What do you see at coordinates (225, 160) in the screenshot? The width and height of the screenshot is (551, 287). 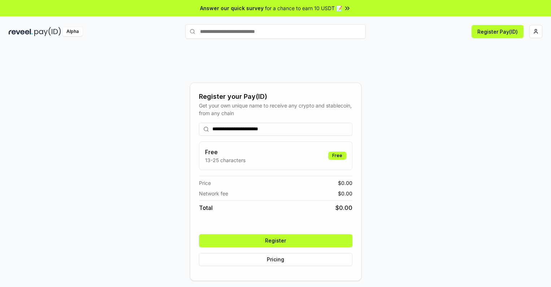 I see `p: 13-25 characters` at bounding box center [225, 160].